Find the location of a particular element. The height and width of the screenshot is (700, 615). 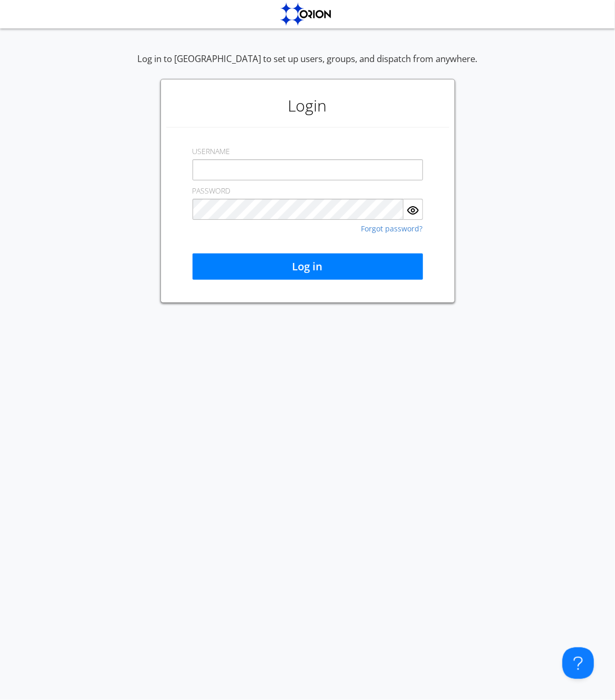

button: Show Password is located at coordinates (413, 209).